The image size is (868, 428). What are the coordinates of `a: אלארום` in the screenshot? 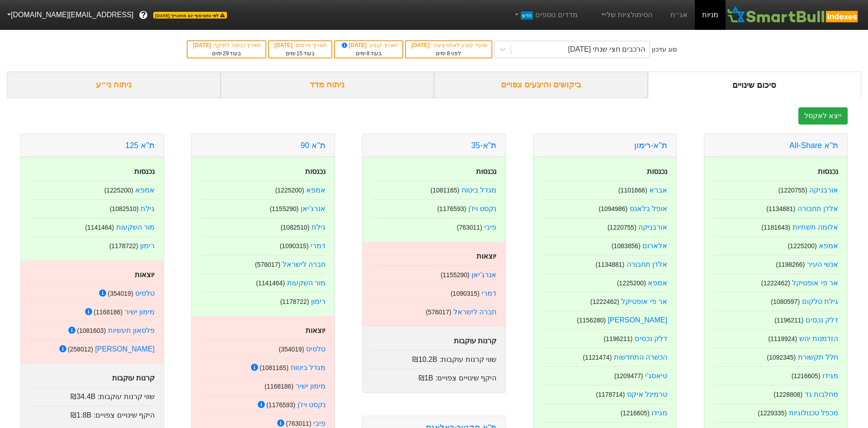 It's located at (654, 245).